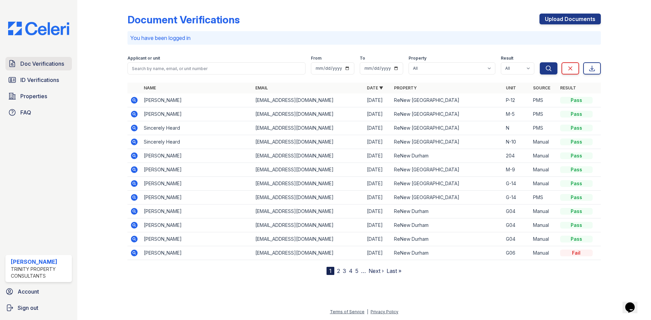  I want to click on a: Doc Verifications, so click(39, 64).